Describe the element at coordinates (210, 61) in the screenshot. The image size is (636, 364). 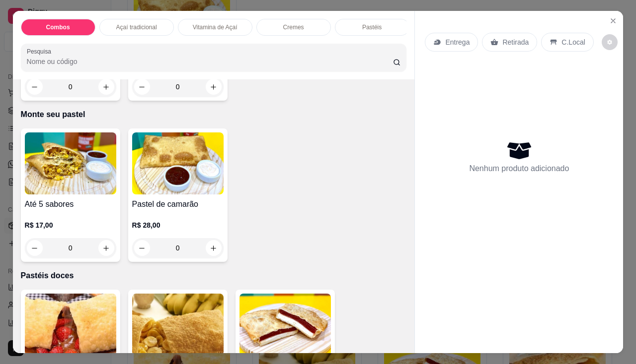
I see `input: Pesquisa` at that location.